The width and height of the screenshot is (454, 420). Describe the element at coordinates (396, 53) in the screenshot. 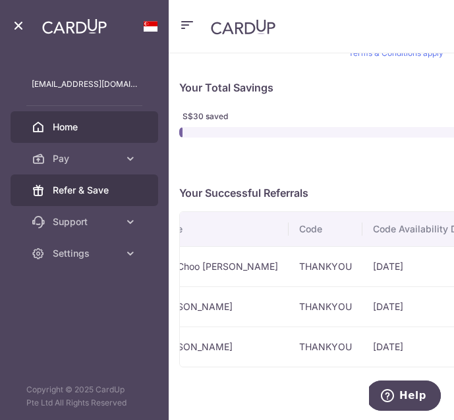

I see `a: Terms & Conditions apply` at that location.